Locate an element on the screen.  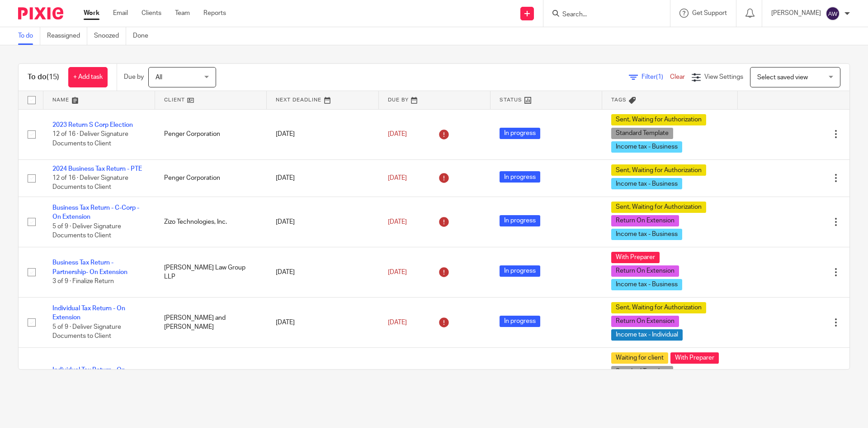
a: Email is located at coordinates (120, 13).